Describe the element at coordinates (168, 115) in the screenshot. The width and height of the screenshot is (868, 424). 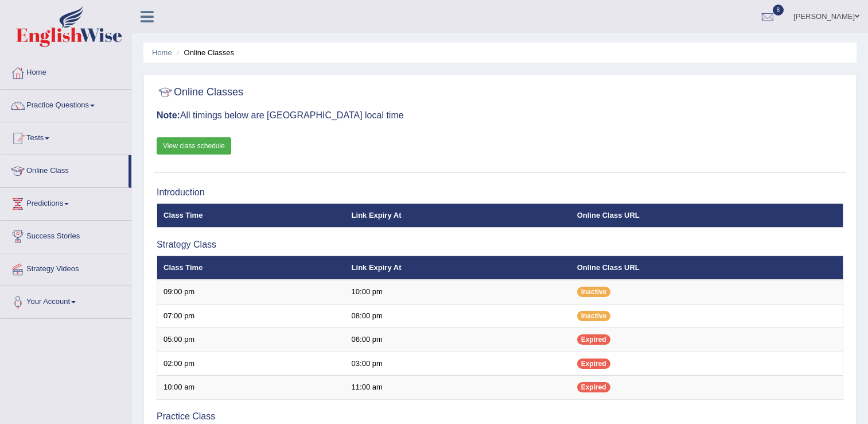
I see `b: Note:` at that location.